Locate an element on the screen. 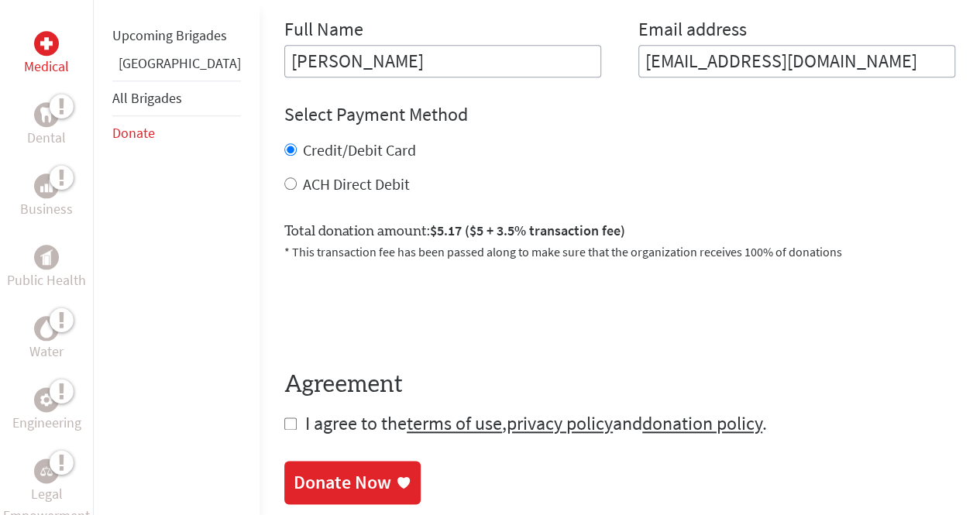  a: WaterWater is located at coordinates (46, 339).